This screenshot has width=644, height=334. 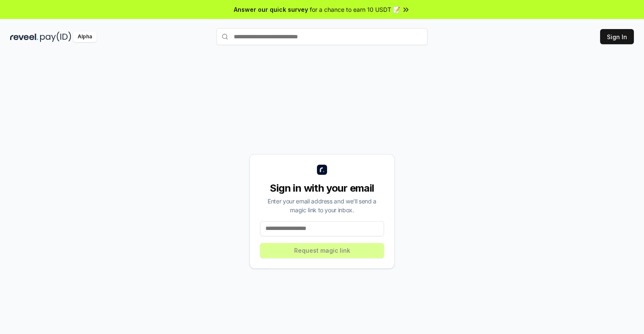 What do you see at coordinates (322, 189) in the screenshot?
I see `div: Sign in with your email` at bounding box center [322, 189].